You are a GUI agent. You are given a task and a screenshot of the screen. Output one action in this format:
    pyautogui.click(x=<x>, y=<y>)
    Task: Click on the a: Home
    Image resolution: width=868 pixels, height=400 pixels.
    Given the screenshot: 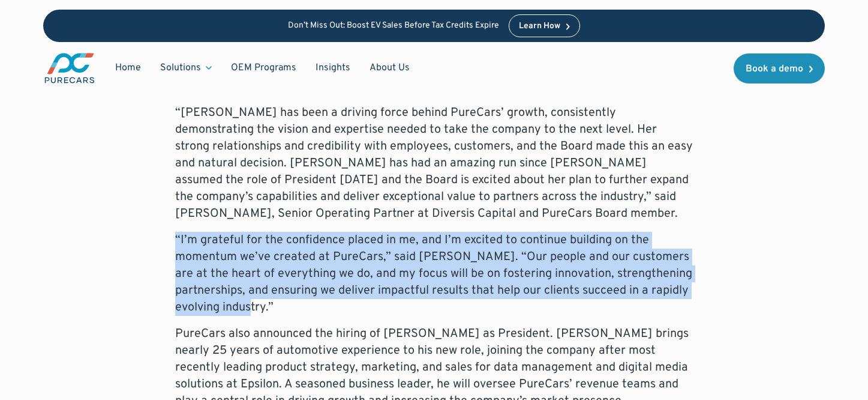 What is the action you would take?
    pyautogui.click(x=128, y=67)
    